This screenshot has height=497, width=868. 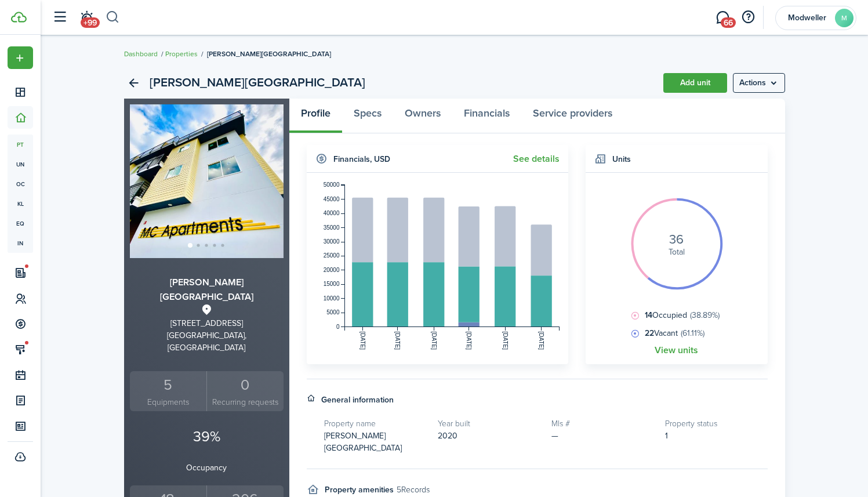 I want to click on a: Add unit, so click(x=695, y=83).